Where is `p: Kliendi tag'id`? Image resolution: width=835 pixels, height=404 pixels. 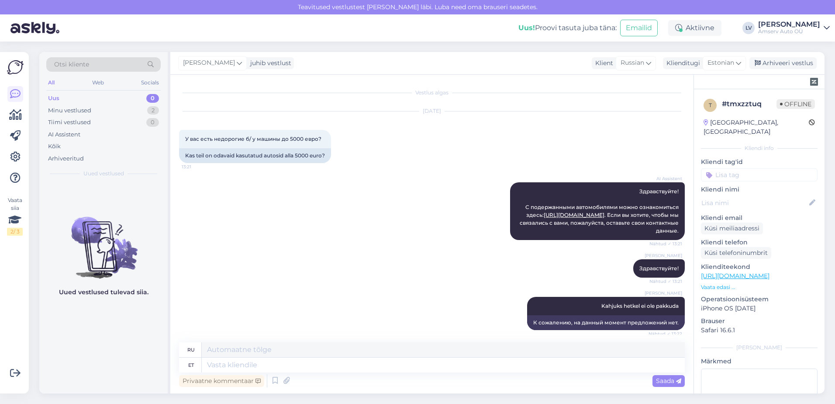
p: Kliendi tag'id is located at coordinates (759, 162).